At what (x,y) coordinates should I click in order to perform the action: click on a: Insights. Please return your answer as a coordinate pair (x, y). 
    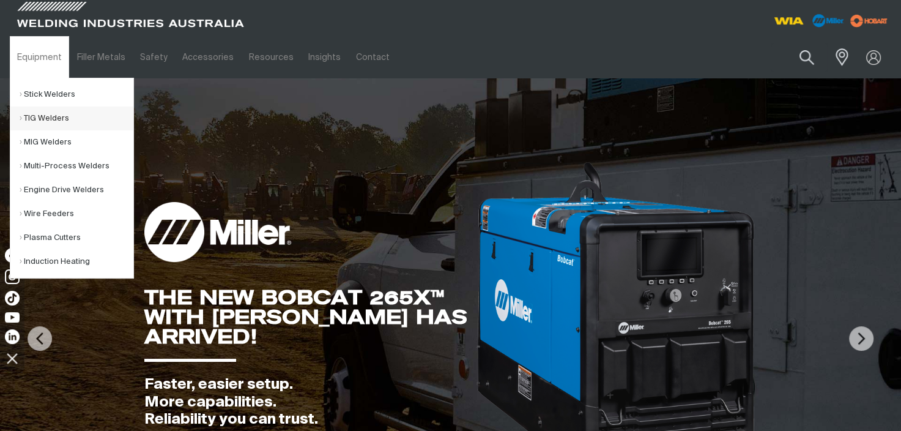
    Looking at the image, I should click on (324, 57).